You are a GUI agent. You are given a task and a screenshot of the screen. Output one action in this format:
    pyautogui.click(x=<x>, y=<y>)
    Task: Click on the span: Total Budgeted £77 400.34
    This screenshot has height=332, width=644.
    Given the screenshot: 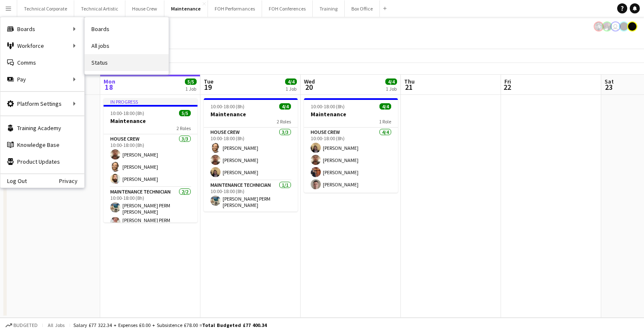 What is the action you would take?
    pyautogui.click(x=235, y=325)
    